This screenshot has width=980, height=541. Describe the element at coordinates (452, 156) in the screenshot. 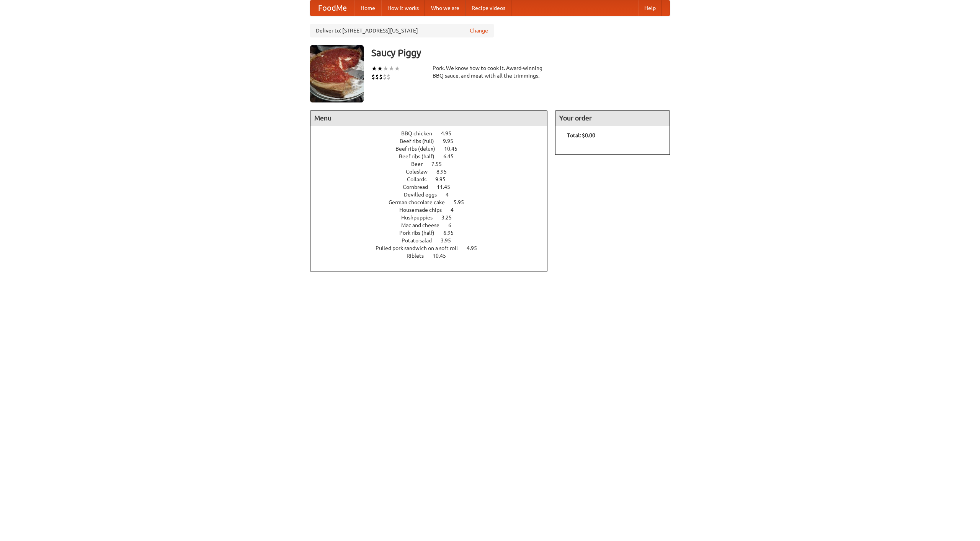

I see `span: 6.45` at that location.